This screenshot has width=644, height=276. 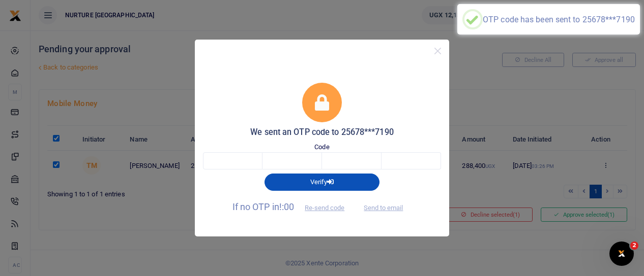 What do you see at coordinates (293, 206) in the screenshot?
I see `span: If no OTP in` at bounding box center [293, 206].